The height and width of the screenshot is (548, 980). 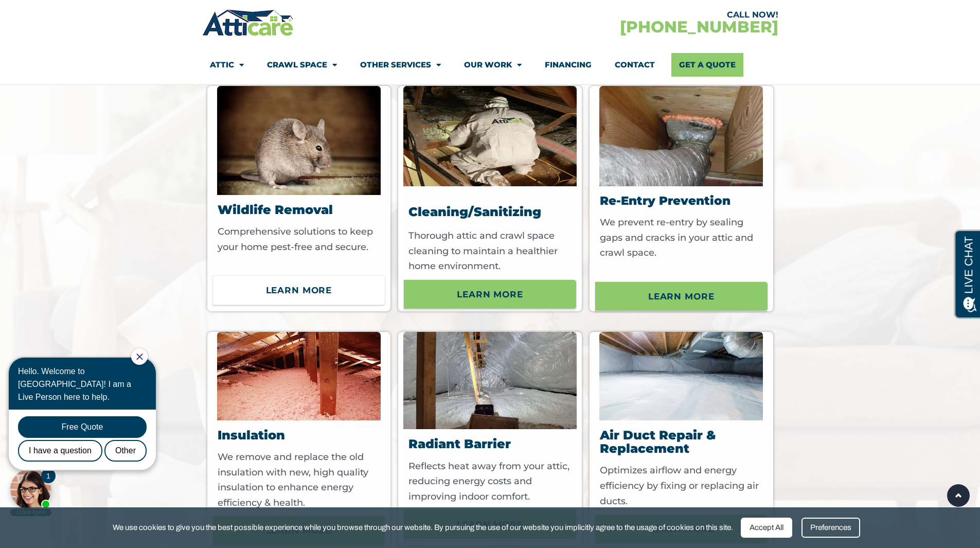 I want to click on h3: Wildlife Removal, so click(x=300, y=209).